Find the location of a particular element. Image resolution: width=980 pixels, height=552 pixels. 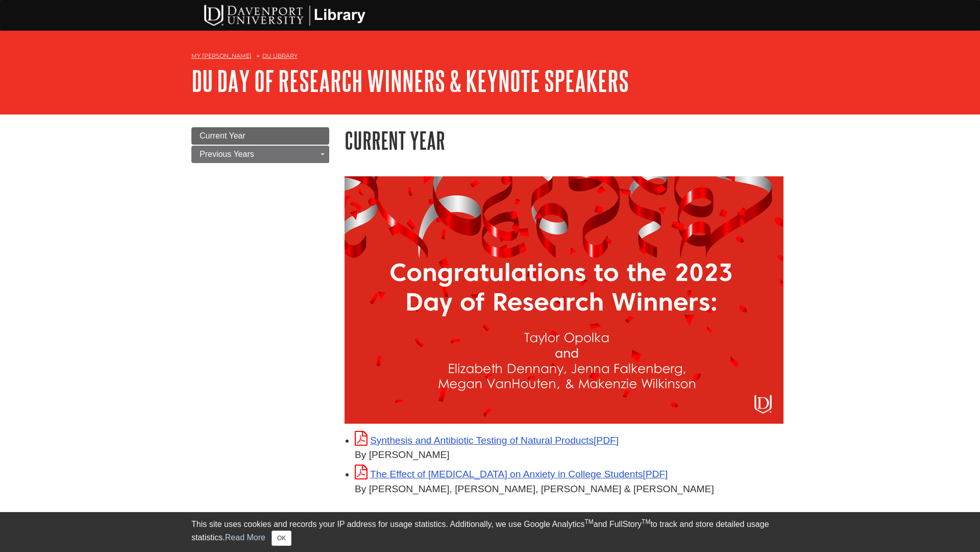

a: Previous Years is located at coordinates (260, 154).